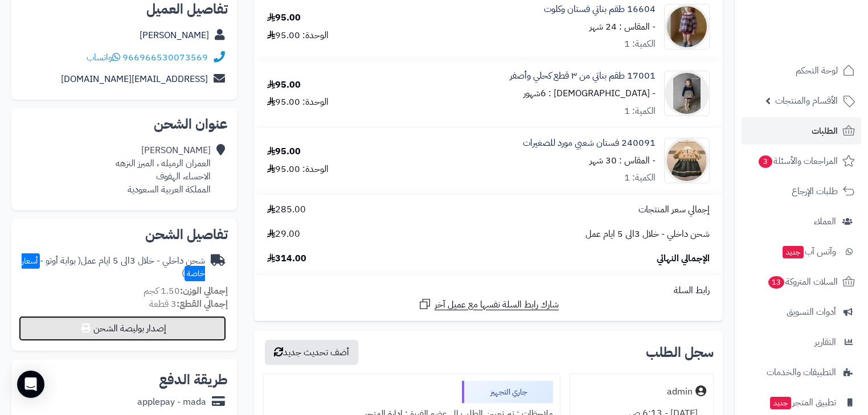 The image size is (868, 415). What do you see at coordinates (284, 234) in the screenshot?
I see `span: 29.00` at bounding box center [284, 234].